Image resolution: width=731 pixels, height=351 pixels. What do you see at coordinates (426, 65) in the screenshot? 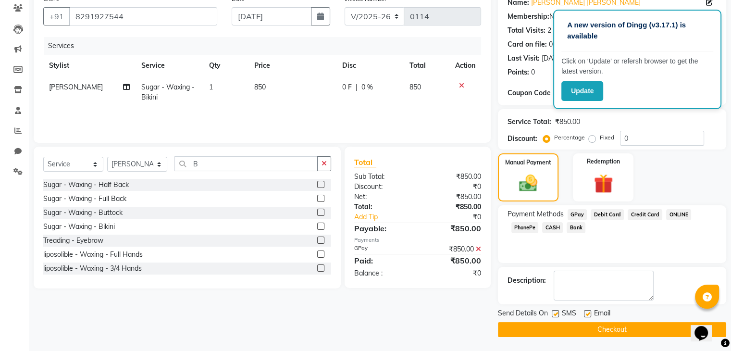
I see `th: Total` at bounding box center [426, 65].